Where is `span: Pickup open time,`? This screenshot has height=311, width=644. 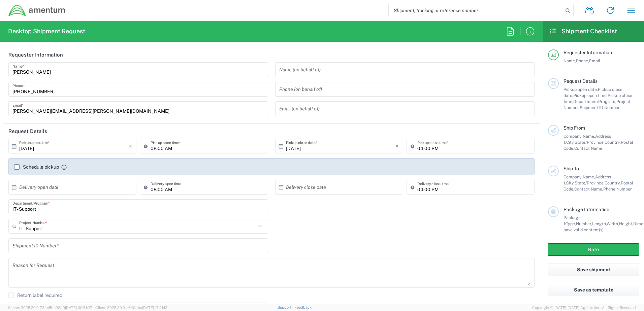 span: Pickup open time, is located at coordinates (591, 95).